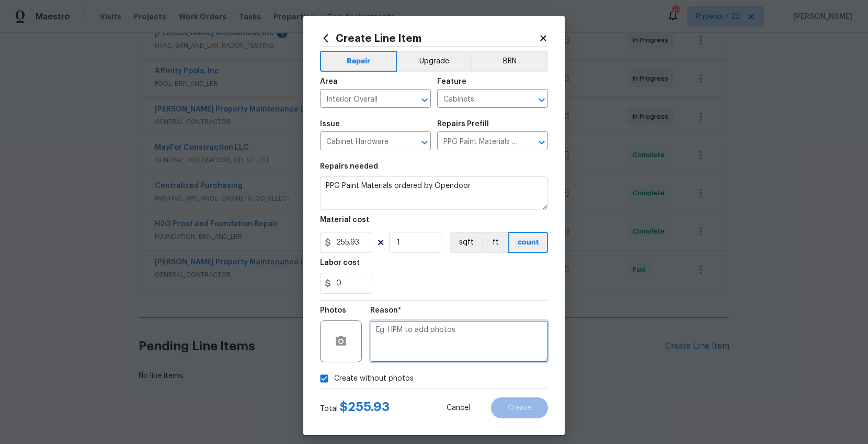  I want to click on h5: Area, so click(329, 82).